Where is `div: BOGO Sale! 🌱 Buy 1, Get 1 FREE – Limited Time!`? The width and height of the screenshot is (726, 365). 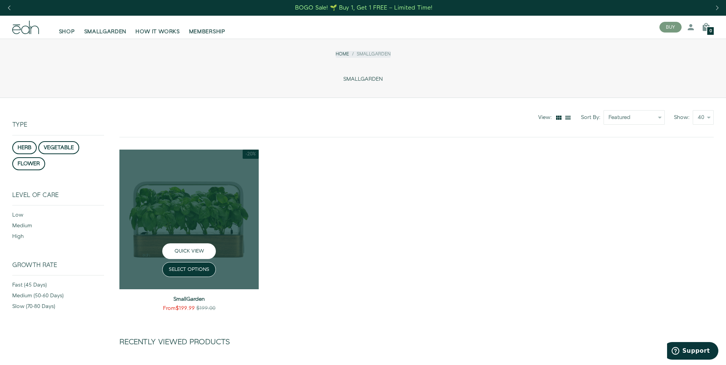
div: BOGO Sale! 🌱 Buy 1, Get 1 FREE – Limited Time! is located at coordinates (364, 8).